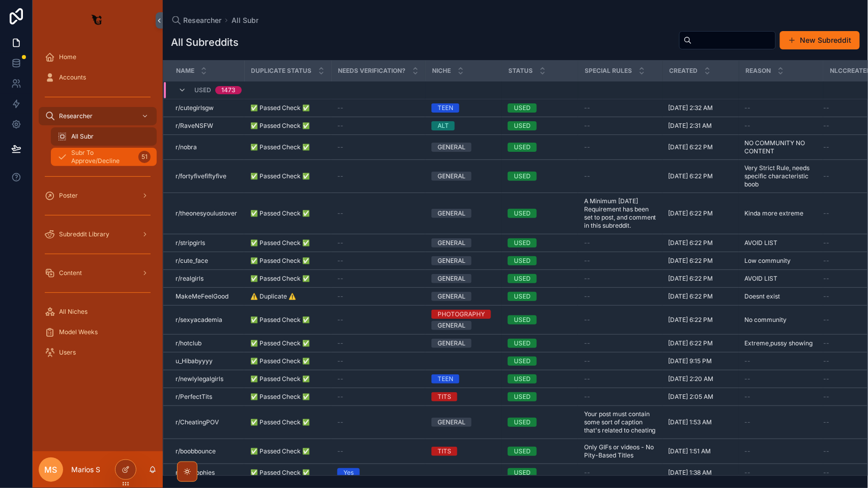 The image size is (868, 488). I want to click on a: Researcher, so click(98, 116).